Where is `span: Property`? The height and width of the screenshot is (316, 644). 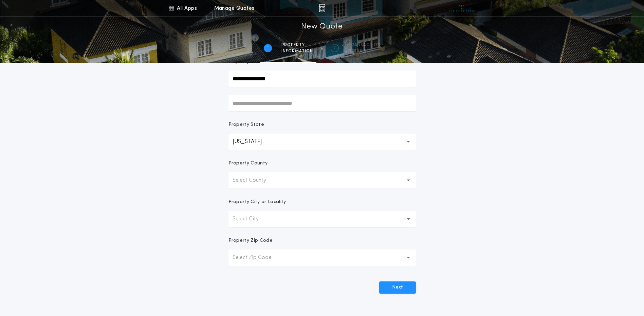 span: Property is located at coordinates (297, 45).